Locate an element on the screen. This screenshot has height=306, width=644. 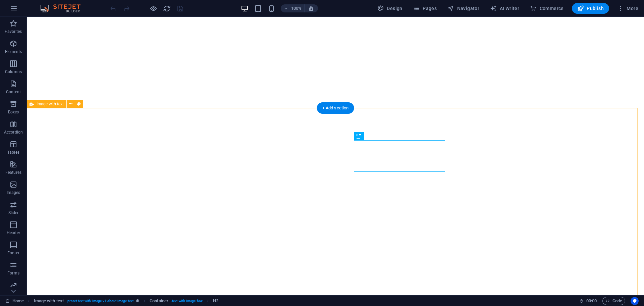
p: Favorites is located at coordinates (13, 32).